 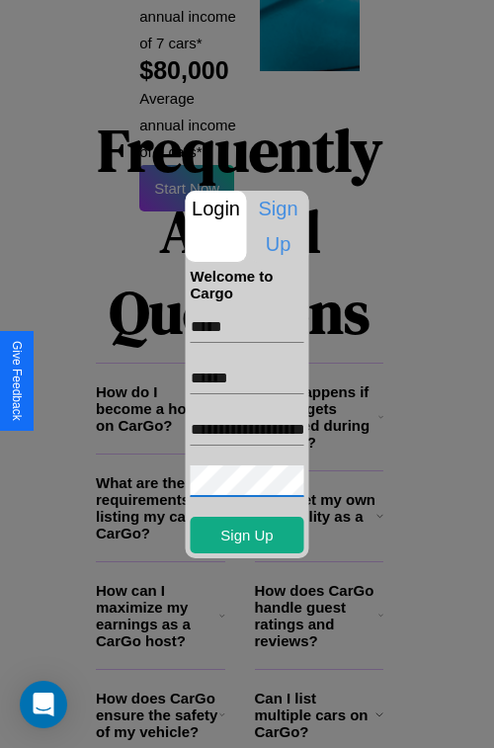 I want to click on div: Open Intercom Messenger, so click(x=43, y=705).